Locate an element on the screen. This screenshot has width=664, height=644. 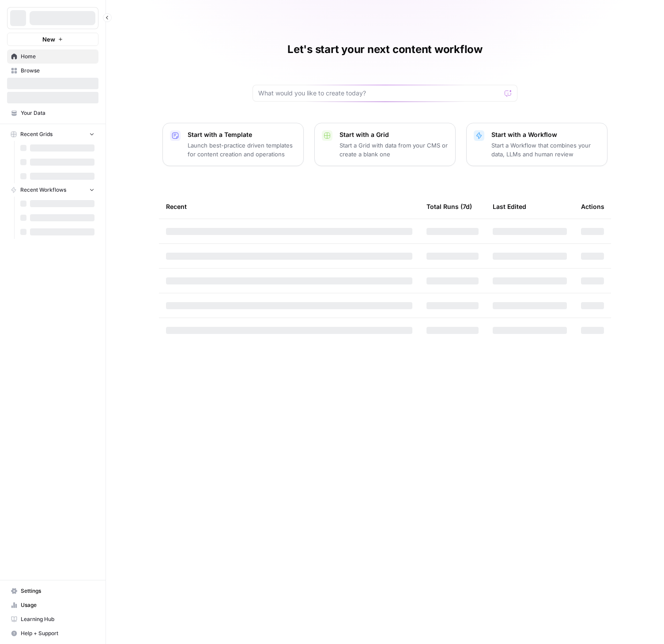
a: Learning Hub is located at coordinates (53, 619).